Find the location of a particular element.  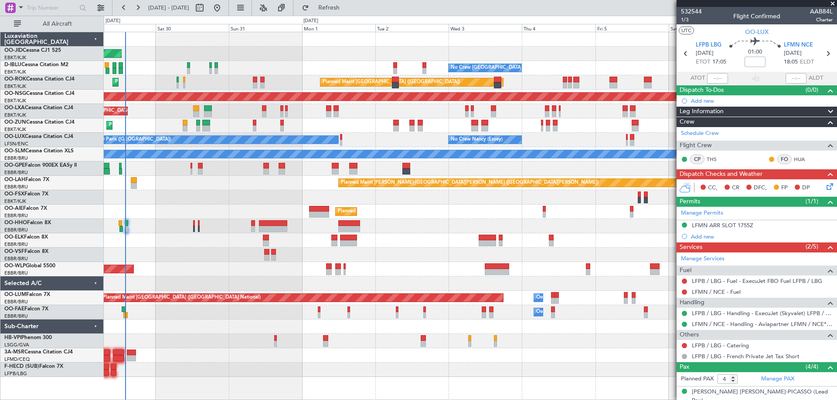

div: Add new is located at coordinates (761, 237).